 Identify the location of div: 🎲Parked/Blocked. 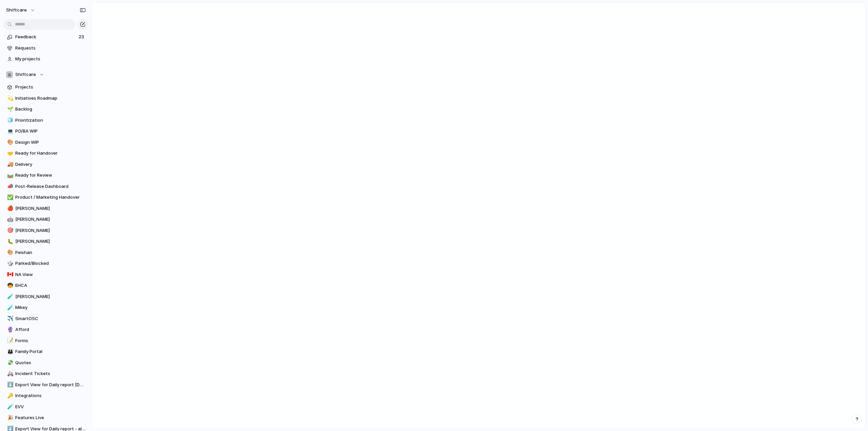
(46, 263).